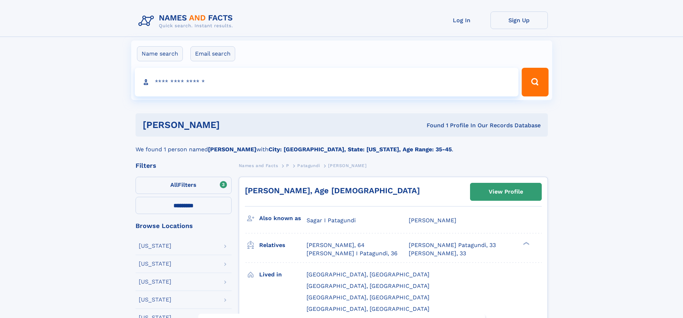  I want to click on img: Logo Names and Facts, so click(187, 21).